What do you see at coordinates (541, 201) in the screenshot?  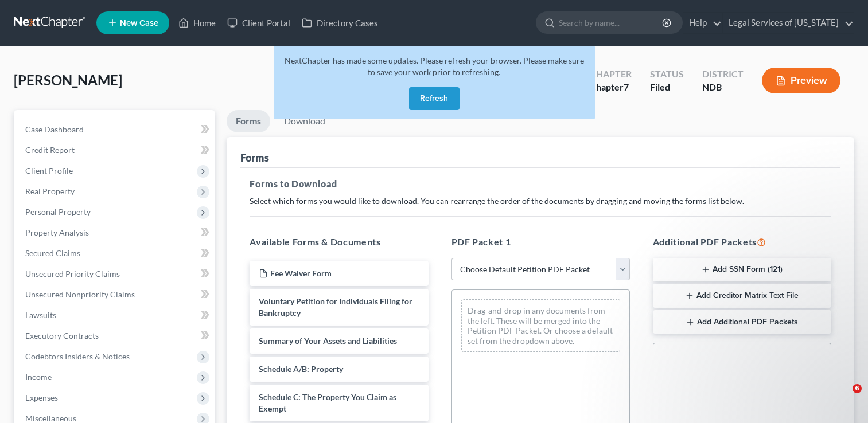 I see `p: Select which forms you would like to download. You can rearrange the order of the documents by dr...` at bounding box center [541, 201].